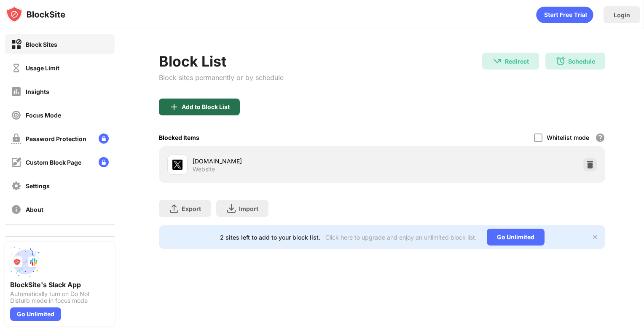 This screenshot has width=644, height=331. I want to click on div: BlockSite's Slack App, so click(60, 284).